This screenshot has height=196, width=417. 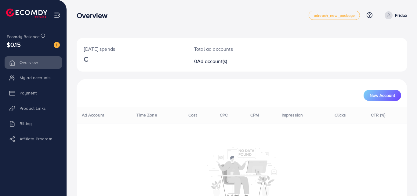 What do you see at coordinates (94, 15) in the screenshot?
I see `h3: Overview` at bounding box center [94, 15].